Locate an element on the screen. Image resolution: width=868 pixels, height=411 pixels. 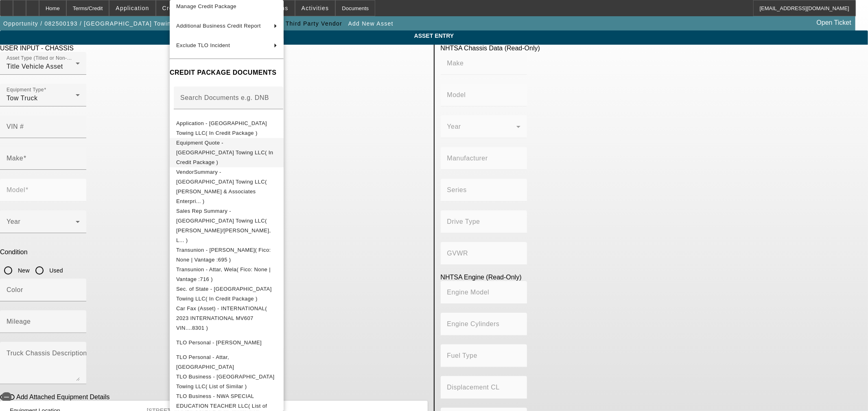
h4: CREDIT PACKAGE DOCUMENTS is located at coordinates (226, 73).